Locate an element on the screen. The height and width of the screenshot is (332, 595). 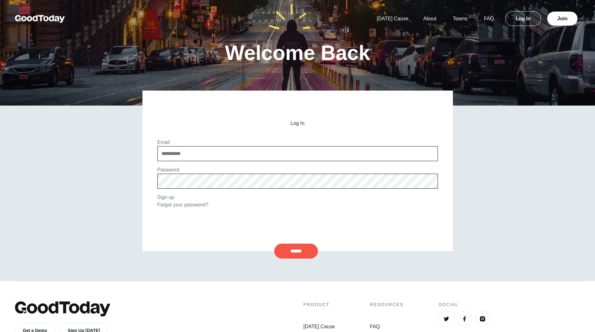
a: Log In is located at coordinates (523, 18).